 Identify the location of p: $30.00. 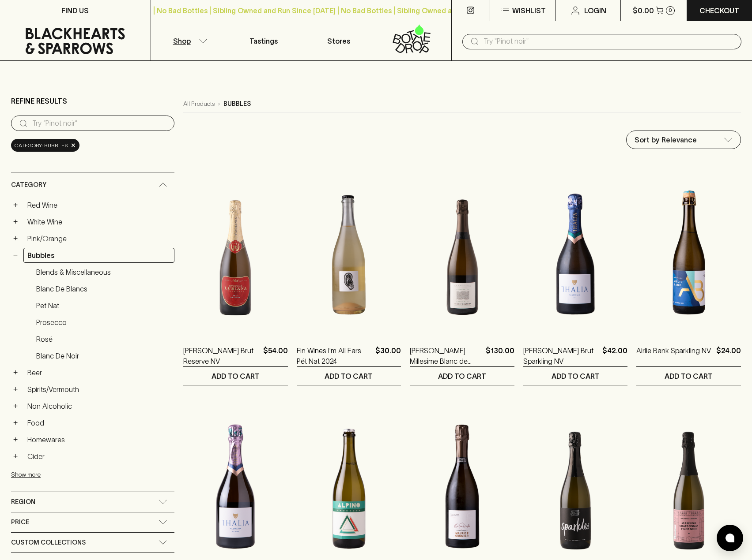
(388, 356).